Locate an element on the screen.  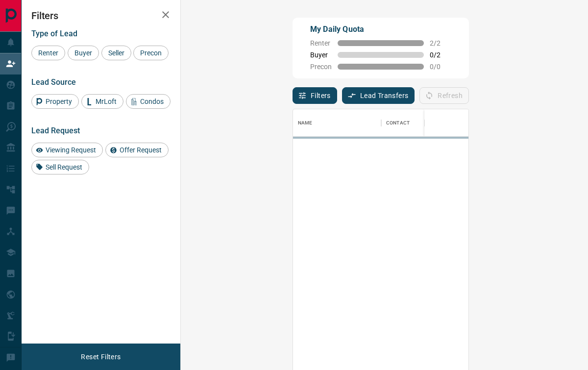
div: MrLoft is located at coordinates (102, 102).